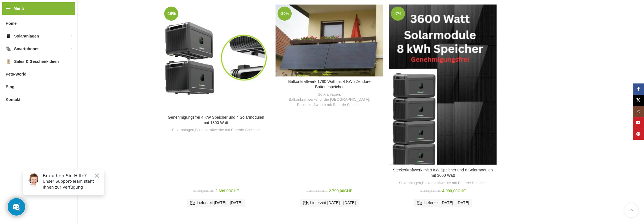 The width and height of the screenshot is (644, 223). What do you see at coordinates (430, 191) in the screenshot?
I see `bdi: 5.399,00` at bounding box center [430, 191].